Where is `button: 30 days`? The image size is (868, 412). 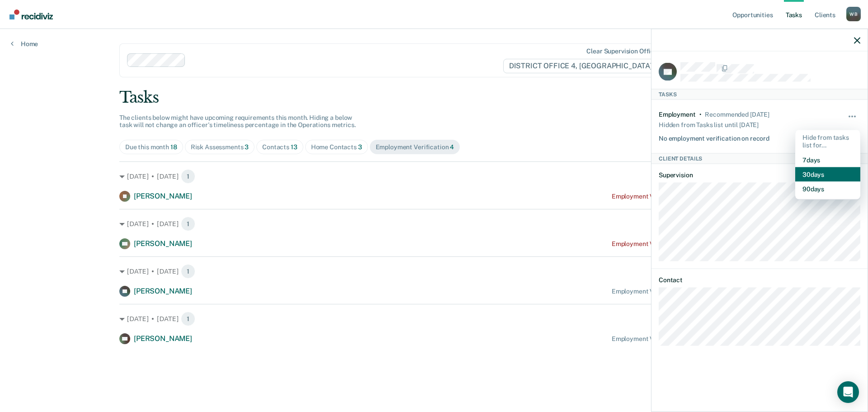
button: 30 days is located at coordinates (828, 174).